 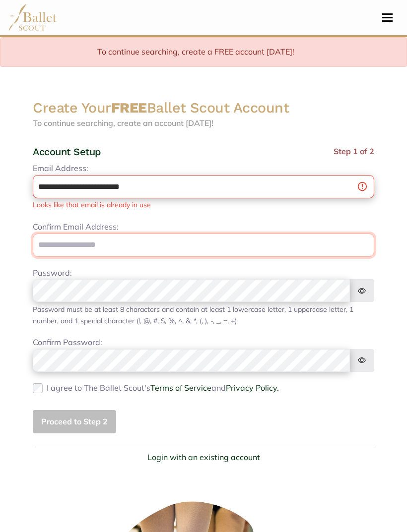 I want to click on a: Login with an existing account, so click(x=204, y=458).